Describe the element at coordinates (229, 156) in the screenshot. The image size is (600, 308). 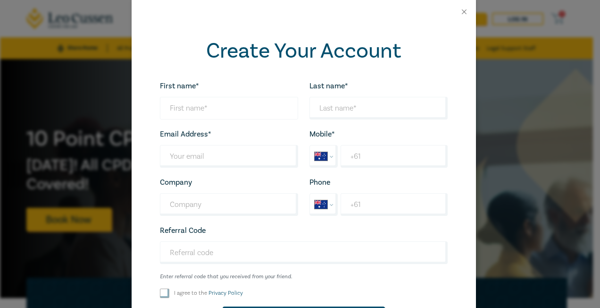
I see `input: Your email` at that location.